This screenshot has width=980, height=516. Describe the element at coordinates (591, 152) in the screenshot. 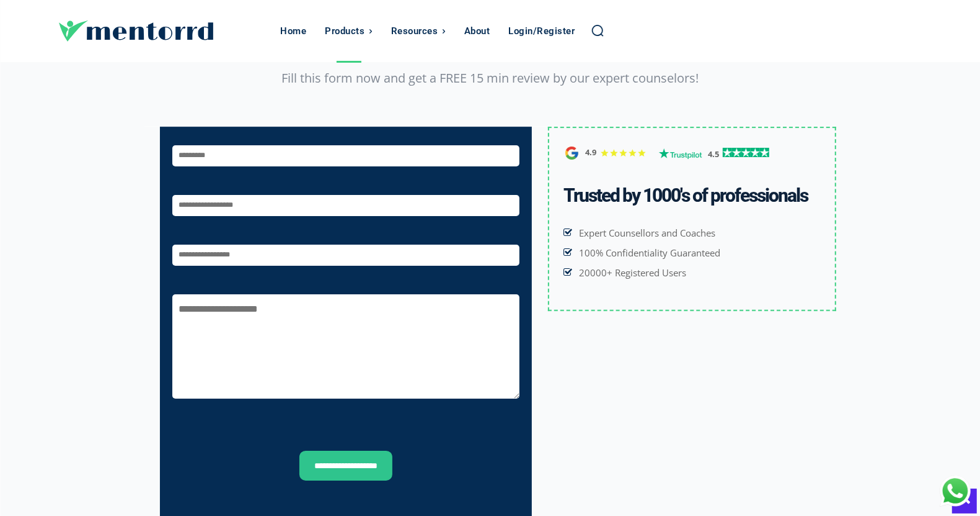

I see `p: 4.9` at that location.